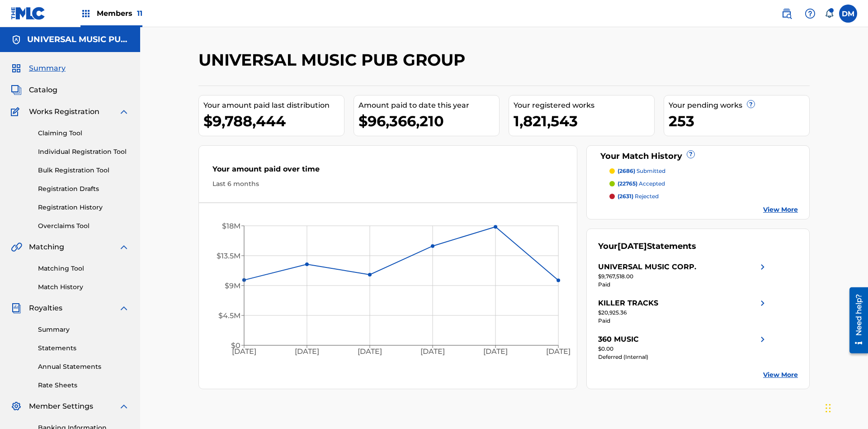 The image size is (868, 429). I want to click on a: Public Search, so click(787, 14).